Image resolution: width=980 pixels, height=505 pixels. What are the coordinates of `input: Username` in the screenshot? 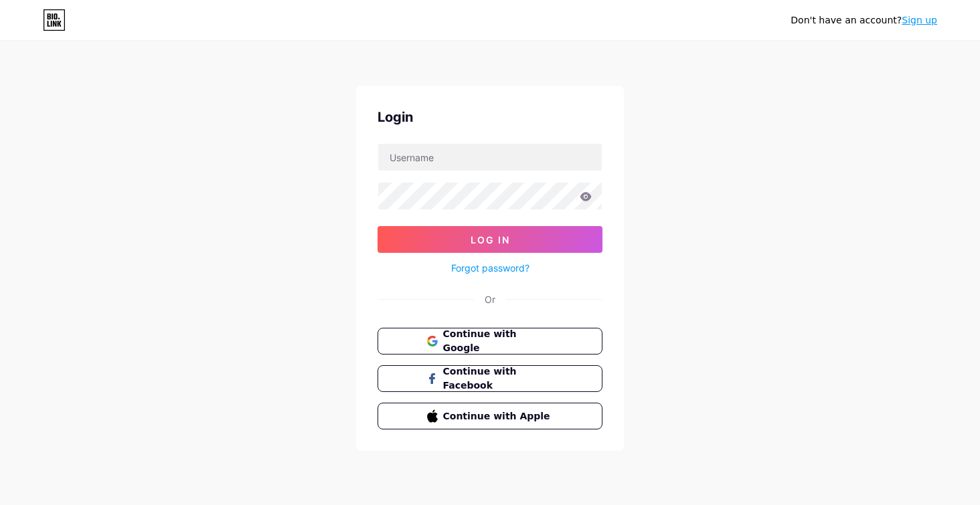 It's located at (490, 157).